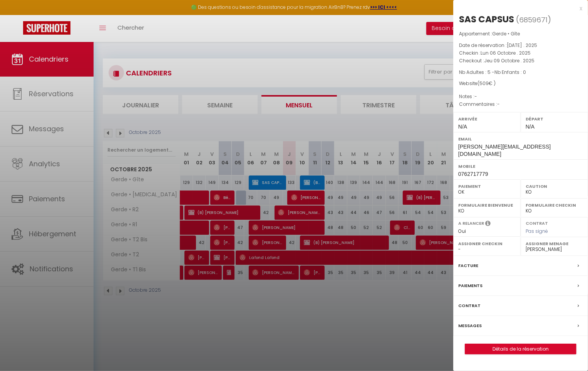 Image resolution: width=588 pixels, height=371 pixels. Describe the element at coordinates (521, 83) in the screenshot. I see `div: Website` at that location.